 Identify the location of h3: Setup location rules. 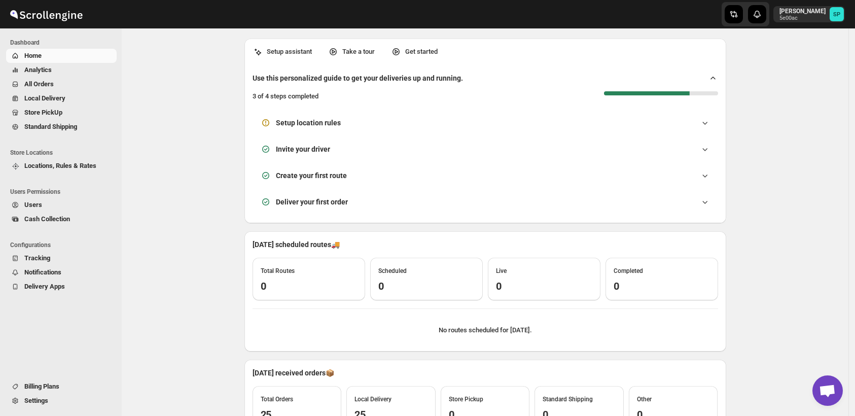
(308, 123).